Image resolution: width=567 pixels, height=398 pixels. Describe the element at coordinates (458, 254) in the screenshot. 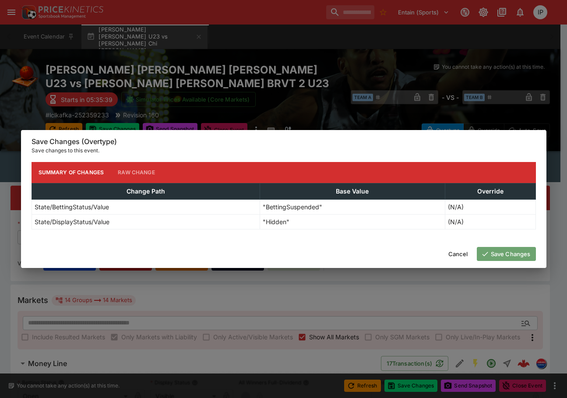

I see `button: Cancel` at that location.